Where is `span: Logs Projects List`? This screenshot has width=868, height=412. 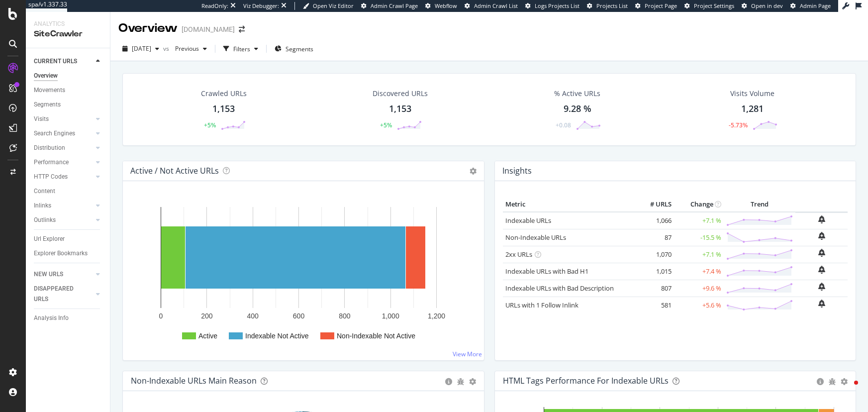
span: Logs Projects List is located at coordinates (557, 6).